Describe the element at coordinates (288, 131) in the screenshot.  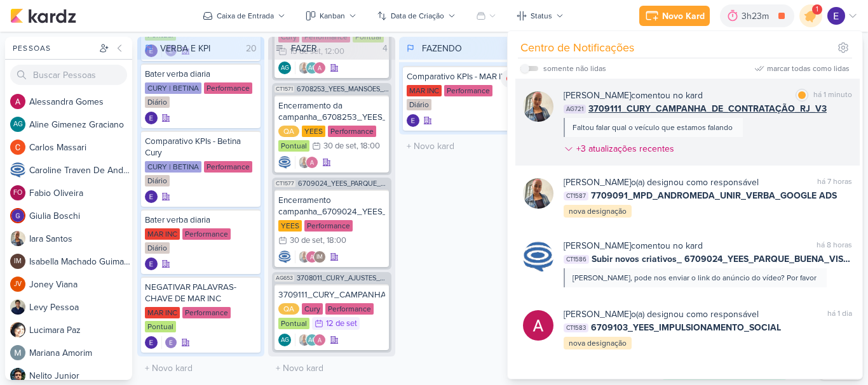
I see `div: QA` at that location.